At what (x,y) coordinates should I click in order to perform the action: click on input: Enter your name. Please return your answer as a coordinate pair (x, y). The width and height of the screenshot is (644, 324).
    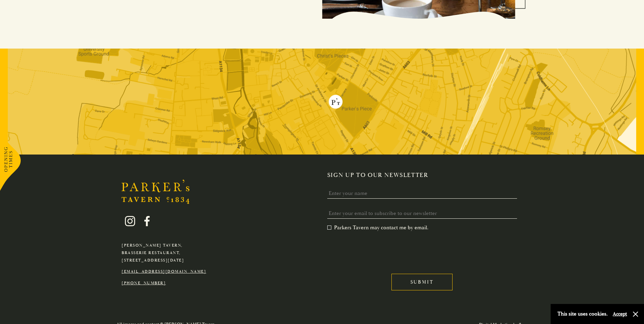
    Looking at the image, I should click on (422, 193).